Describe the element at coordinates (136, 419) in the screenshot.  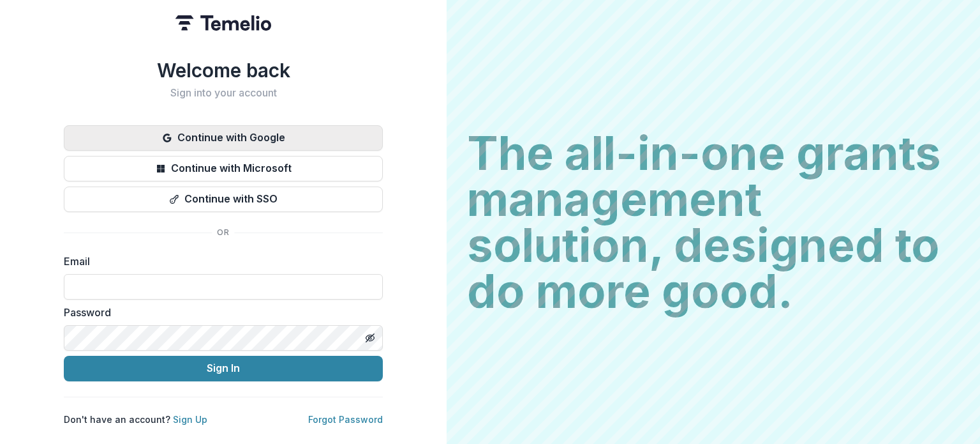
I see `p: Don't have an account?` at that location.